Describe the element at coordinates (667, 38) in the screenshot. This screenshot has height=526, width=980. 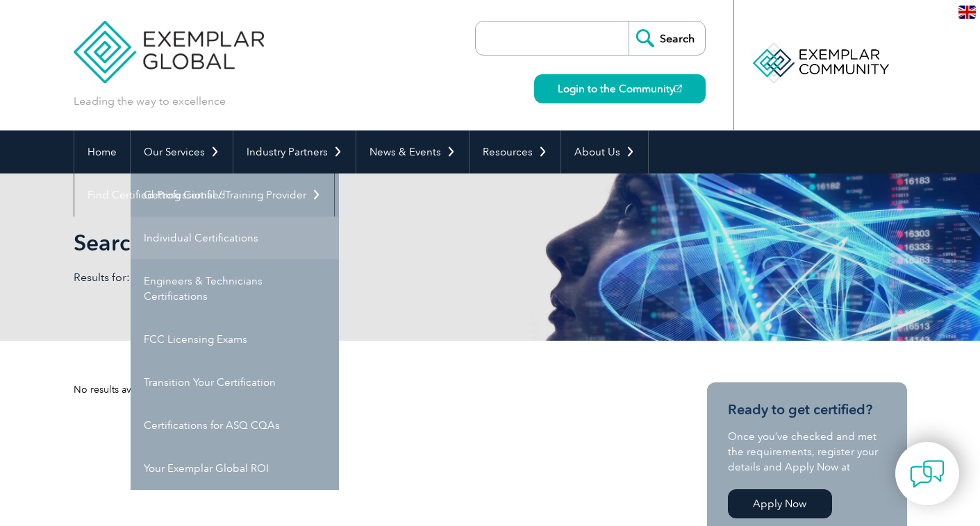
I see `input: Search` at that location.